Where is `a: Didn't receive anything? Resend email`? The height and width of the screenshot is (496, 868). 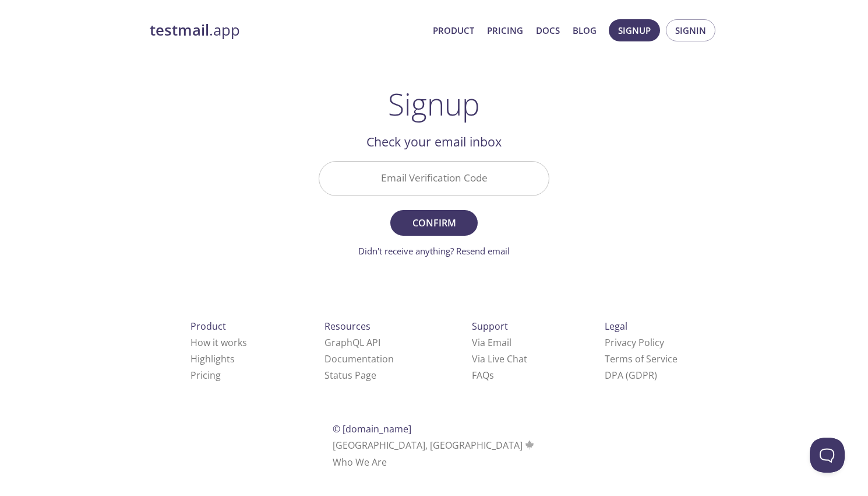
a: Didn't receive anything? Resend email is located at coordinates (434, 251).